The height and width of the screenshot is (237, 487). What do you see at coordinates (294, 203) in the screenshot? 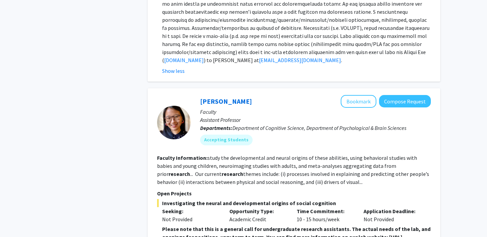
I see `span: Investigating the neural and developmental origins of social cognition` at bounding box center [294, 203].